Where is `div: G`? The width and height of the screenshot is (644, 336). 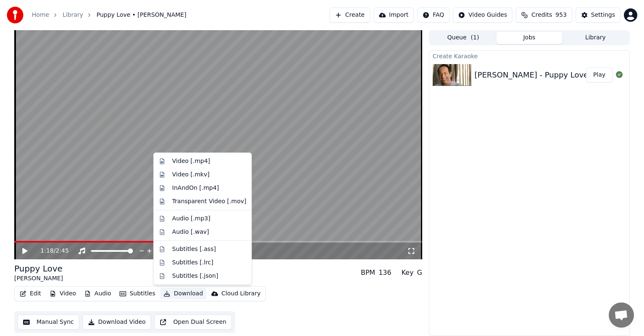 div: G is located at coordinates (419, 273).